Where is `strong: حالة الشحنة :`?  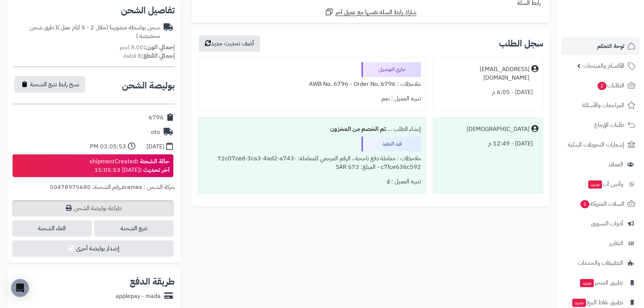 strong: حالة الشحنة : is located at coordinates (153, 161).